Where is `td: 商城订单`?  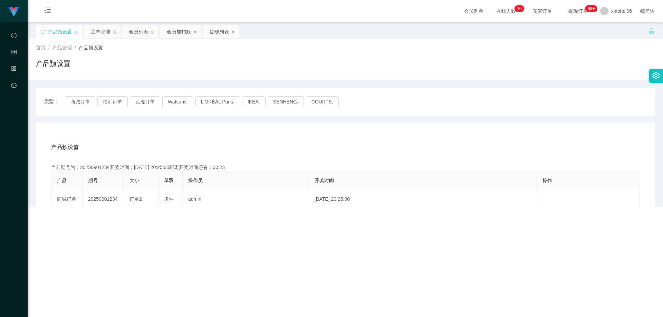 td: 商城订单 is located at coordinates (67, 200).